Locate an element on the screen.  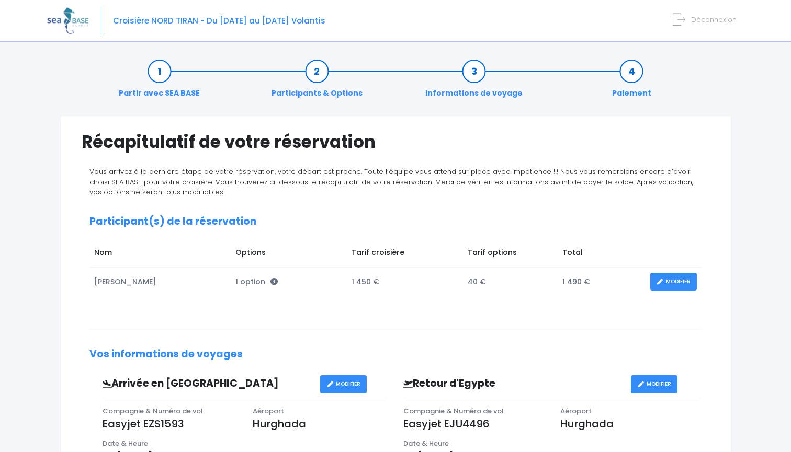
span: 1 option is located at coordinates (256, 282).